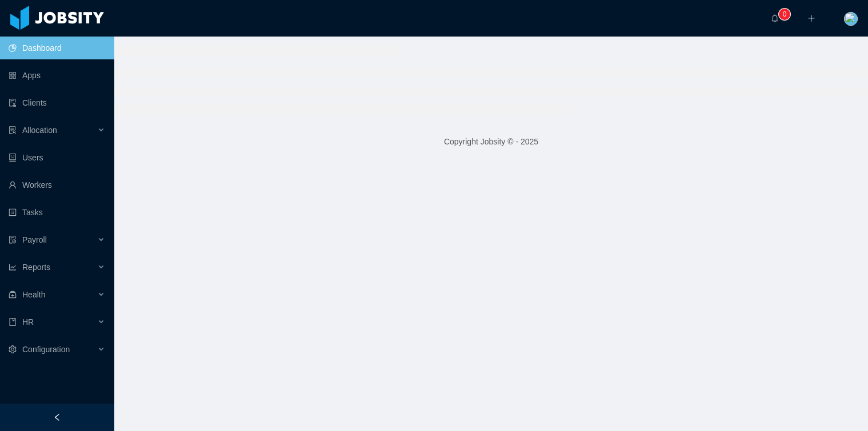 The width and height of the screenshot is (868, 431). What do you see at coordinates (28, 322) in the screenshot?
I see `span: HR` at bounding box center [28, 322].